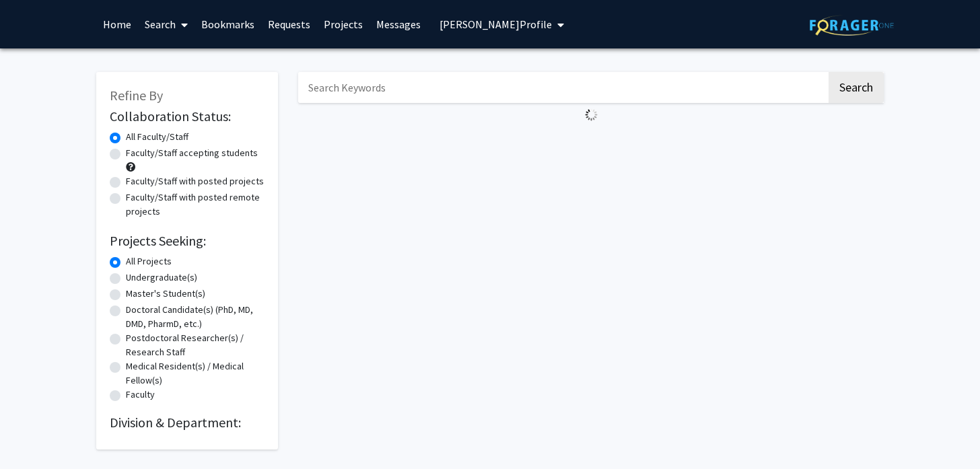 This screenshot has width=980, height=469. I want to click on label: All Faculty/Staff, so click(157, 136).